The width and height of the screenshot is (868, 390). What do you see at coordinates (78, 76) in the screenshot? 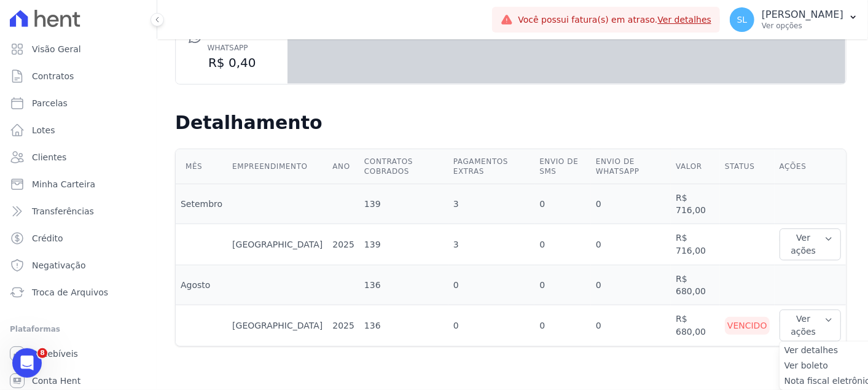
I see `a: Contratos` at bounding box center [78, 76].